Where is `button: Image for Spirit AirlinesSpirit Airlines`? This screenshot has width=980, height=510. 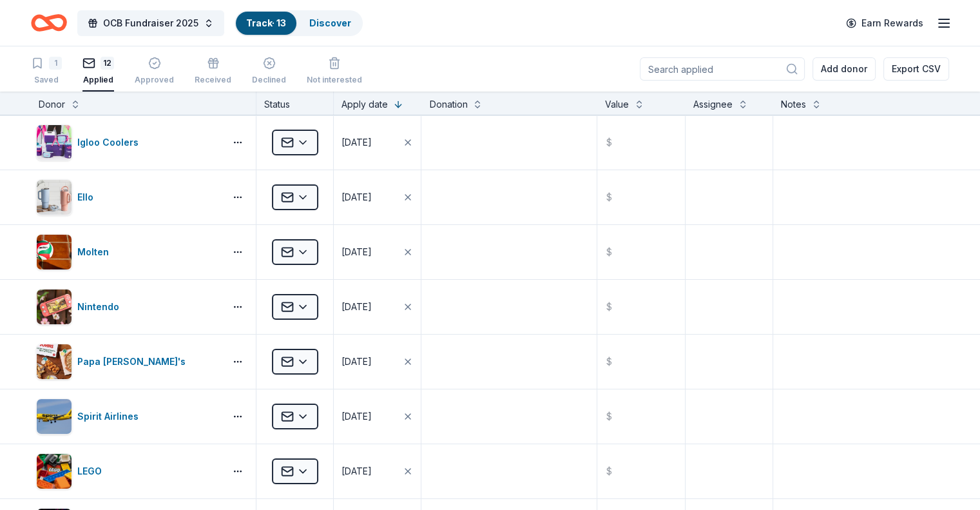
button: Image for Spirit AirlinesSpirit Airlines is located at coordinates (128, 416).